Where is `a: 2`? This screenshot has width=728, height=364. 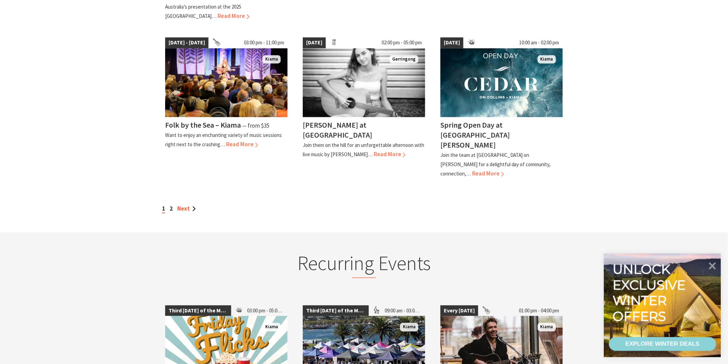 a: 2 is located at coordinates (171, 208).